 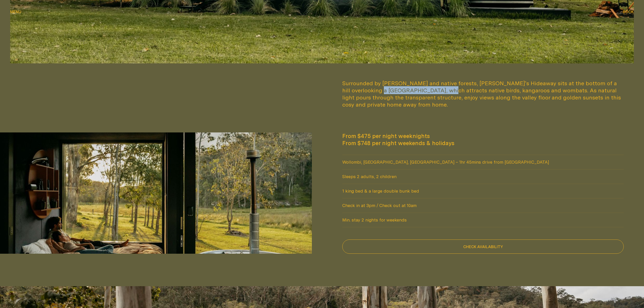 What do you see at coordinates (629, 12) in the screenshot?
I see `span: Book` at bounding box center [629, 12].